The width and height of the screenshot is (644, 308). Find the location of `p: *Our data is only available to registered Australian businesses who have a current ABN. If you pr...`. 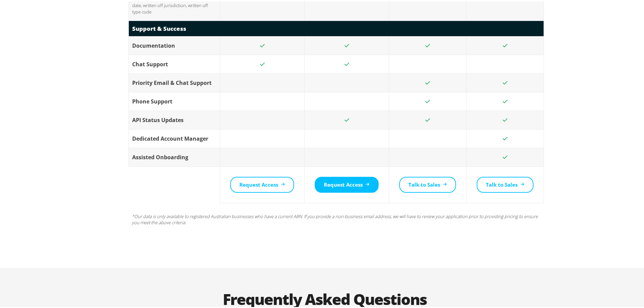

p: *Our data is only available to registered Australian businesses who have a current ABN. If you pr... is located at coordinates (336, 218).